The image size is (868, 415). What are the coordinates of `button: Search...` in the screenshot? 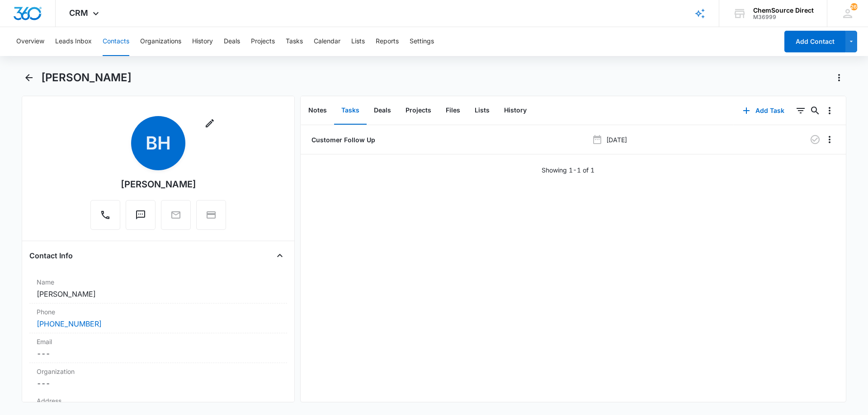 It's located at (815, 110).